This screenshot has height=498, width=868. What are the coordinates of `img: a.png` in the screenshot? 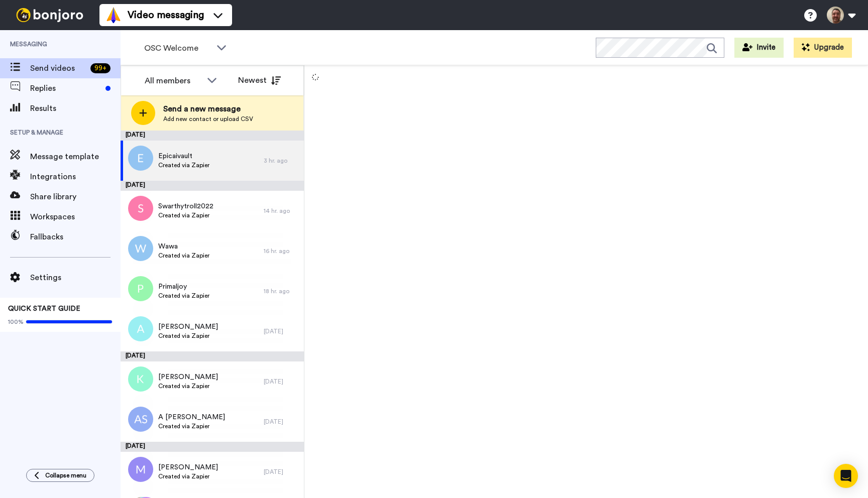 It's located at (140, 329).